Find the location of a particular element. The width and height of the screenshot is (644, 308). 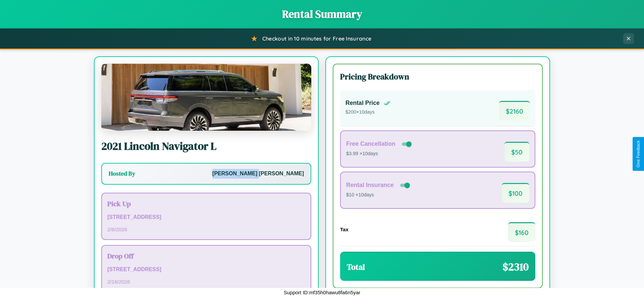

h3: Pick Up is located at coordinates (206, 204).